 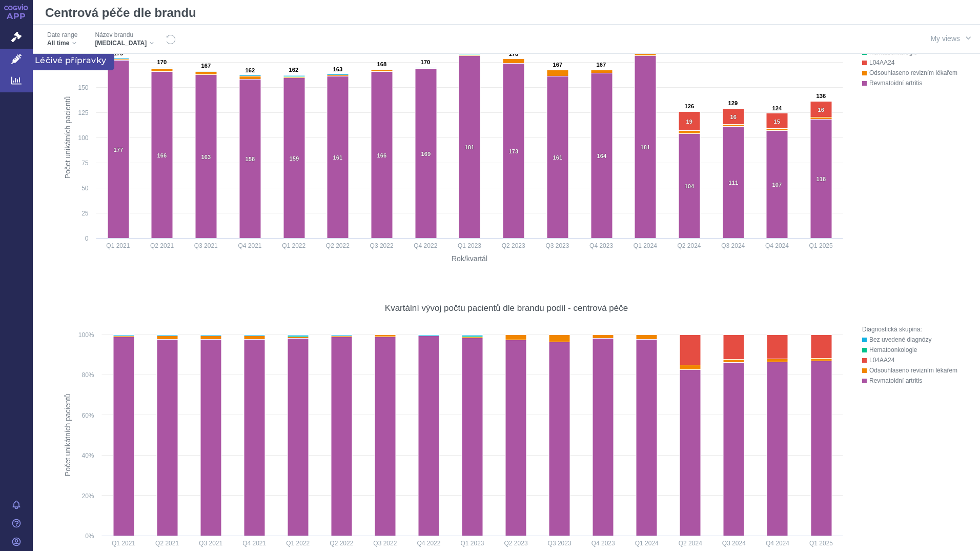 What do you see at coordinates (506, 308) in the screenshot?
I see `div: Kvartální vývoj počtu pacientů dle brandu podíl - centrová péče` at bounding box center [506, 308].